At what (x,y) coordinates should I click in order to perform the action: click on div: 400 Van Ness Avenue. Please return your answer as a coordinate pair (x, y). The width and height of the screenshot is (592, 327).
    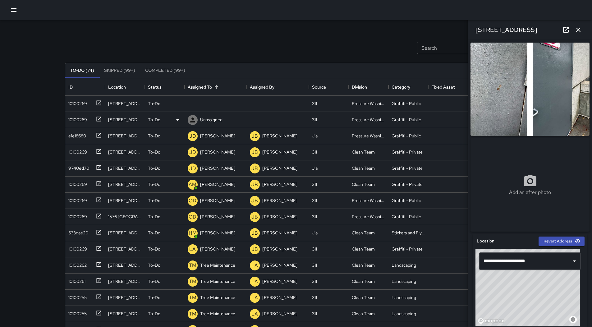
    Looking at the image, I should click on (125, 104).